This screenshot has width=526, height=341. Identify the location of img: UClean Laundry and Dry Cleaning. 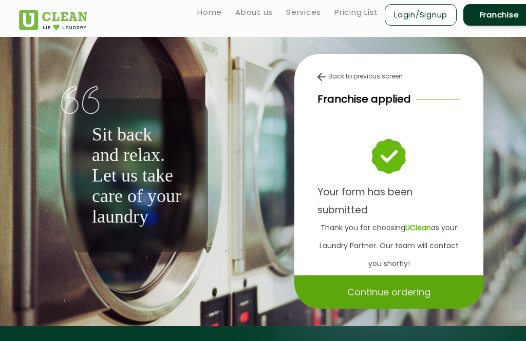
(53, 20).